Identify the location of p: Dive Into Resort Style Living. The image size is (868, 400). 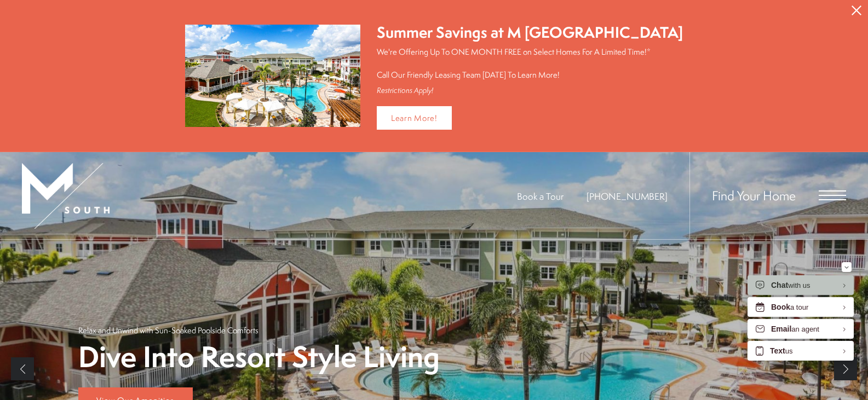
(259, 357).